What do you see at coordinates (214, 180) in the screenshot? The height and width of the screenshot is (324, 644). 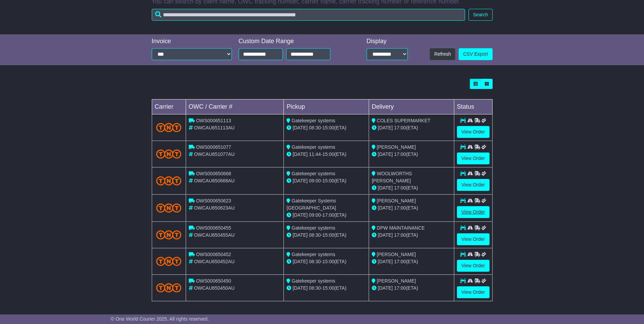 I see `span: OWCAU650668AU` at bounding box center [214, 180].